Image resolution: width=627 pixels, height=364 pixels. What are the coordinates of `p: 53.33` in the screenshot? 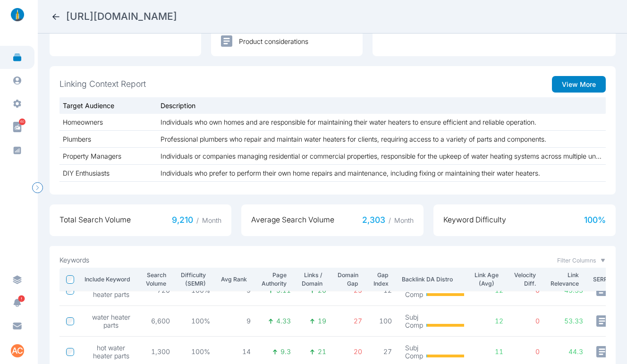 It's located at (568, 321).